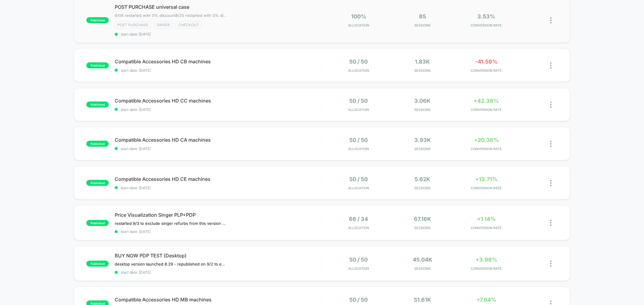 Image resolution: width=644 pixels, height=305 pixels. I want to click on span: 85, so click(423, 16).